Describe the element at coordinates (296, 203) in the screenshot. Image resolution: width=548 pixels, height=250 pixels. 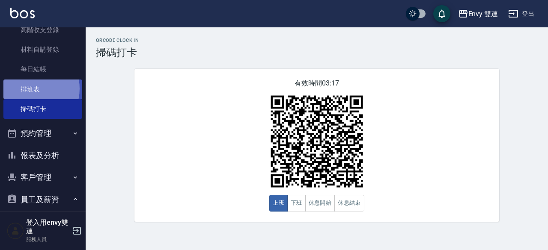
I see `button: 下班` at that location.